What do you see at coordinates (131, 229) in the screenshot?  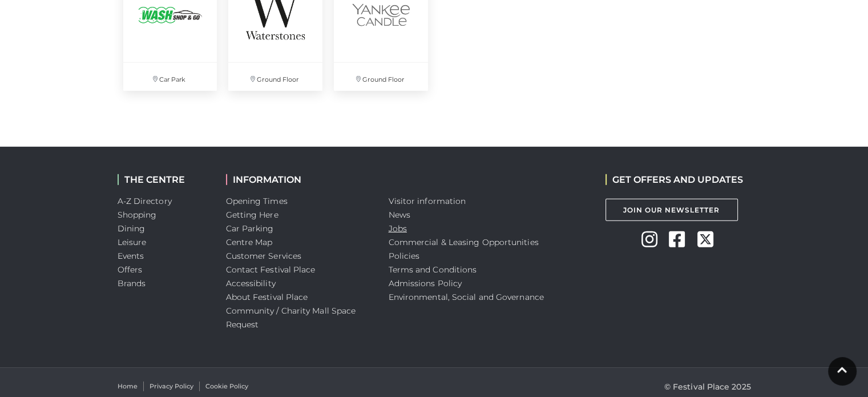 I see `a: Dining` at bounding box center [131, 229].